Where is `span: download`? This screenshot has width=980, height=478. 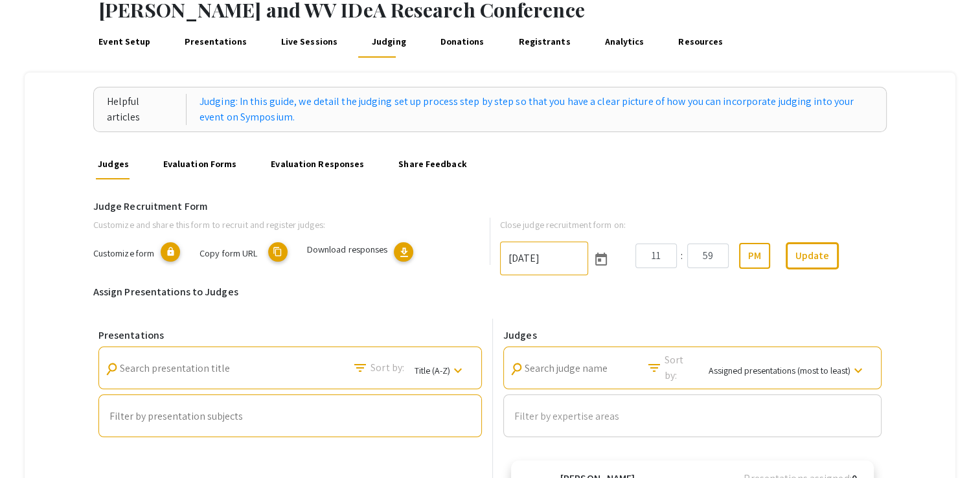 span: download is located at coordinates (404, 252).